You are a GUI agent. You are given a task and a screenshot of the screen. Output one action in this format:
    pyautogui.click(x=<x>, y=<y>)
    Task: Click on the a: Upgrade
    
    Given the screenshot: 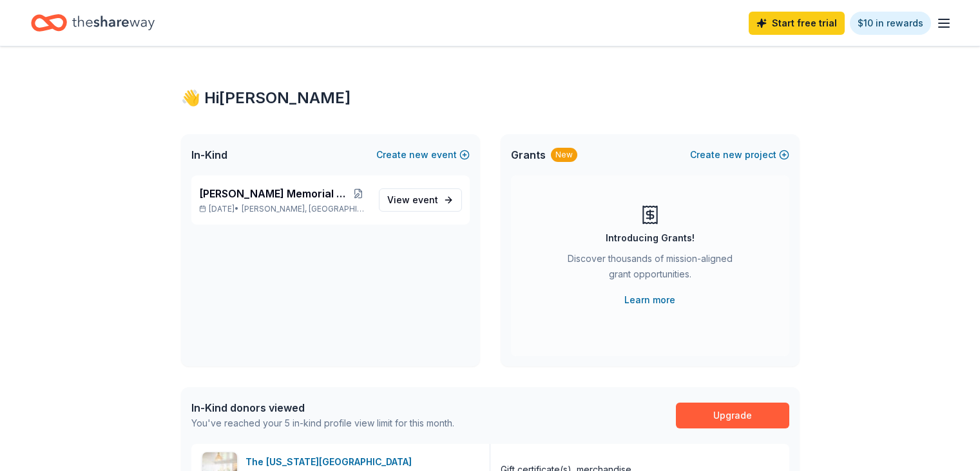 What is the action you would take?
    pyautogui.click(x=733, y=415)
    